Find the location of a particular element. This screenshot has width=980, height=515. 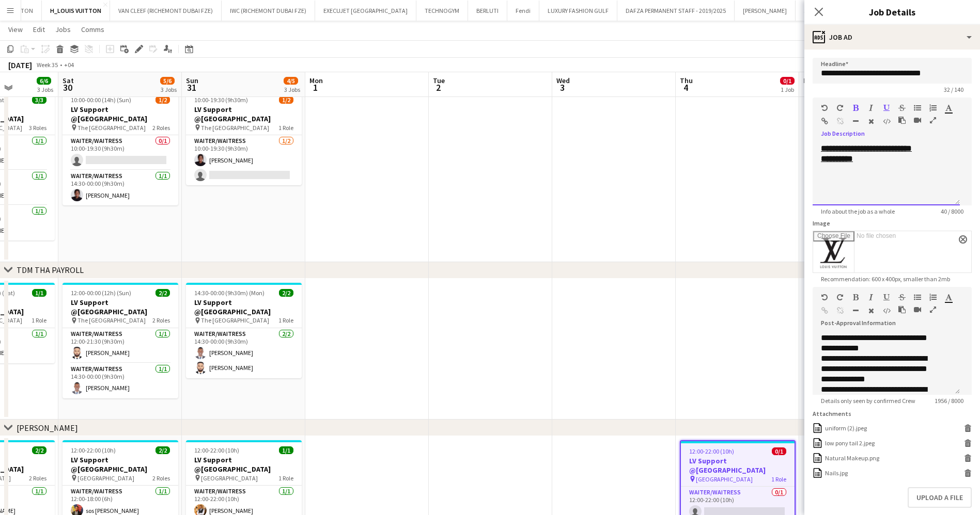

div: uniform (2).jpeg is located at coordinates (845, 428).